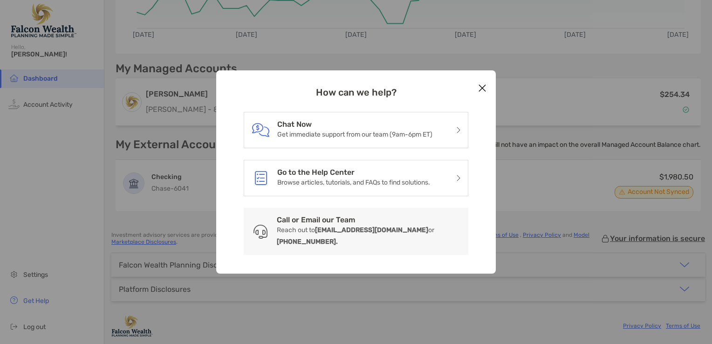 The height and width of the screenshot is (344, 712). What do you see at coordinates (355, 134) in the screenshot?
I see `p: Get immediate support from our team (9am-6pm ET)` at bounding box center [355, 134].